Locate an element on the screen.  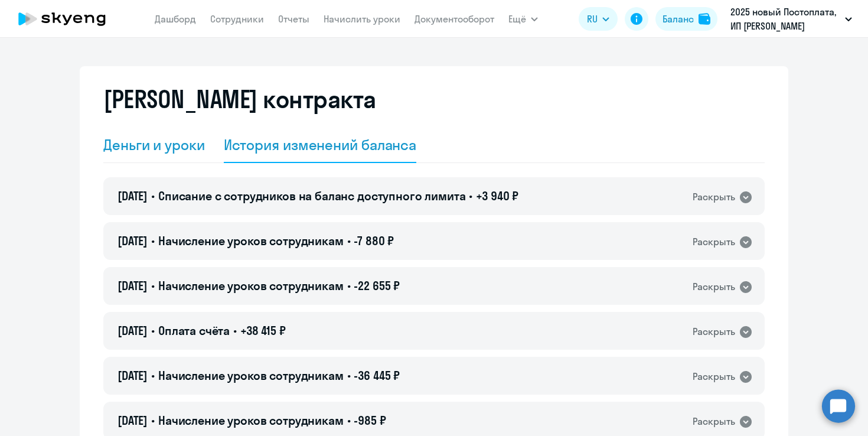
a: Балансbalance is located at coordinates (687, 19).